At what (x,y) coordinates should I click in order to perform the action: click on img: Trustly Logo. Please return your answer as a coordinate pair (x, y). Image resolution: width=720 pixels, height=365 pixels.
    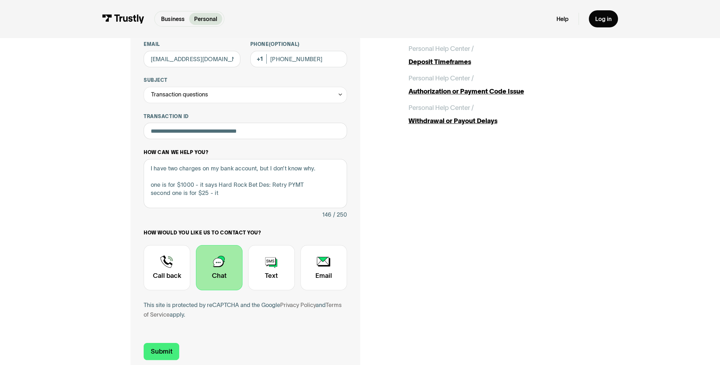
    Looking at the image, I should click on (123, 18).